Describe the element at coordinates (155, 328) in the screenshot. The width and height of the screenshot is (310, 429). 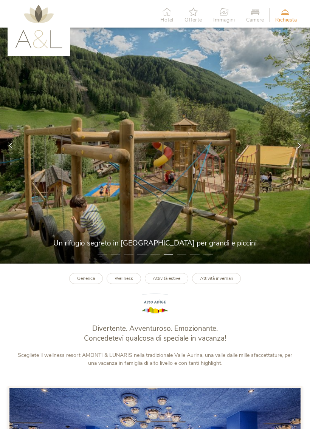
I see `span: Divertente. Avventuroso. Emozionante.` at that location.